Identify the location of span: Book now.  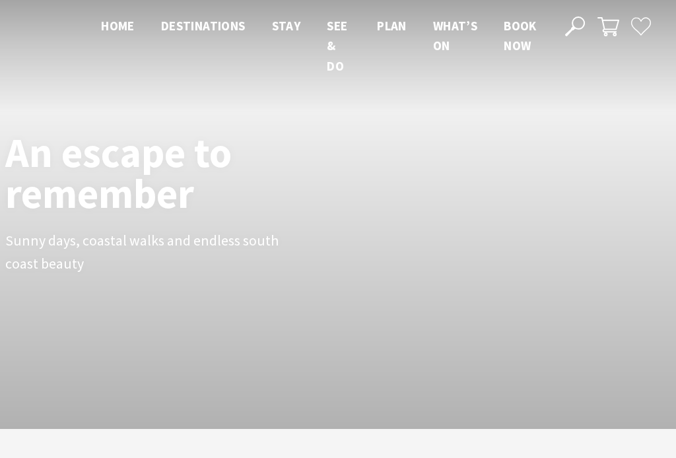
(520, 36).